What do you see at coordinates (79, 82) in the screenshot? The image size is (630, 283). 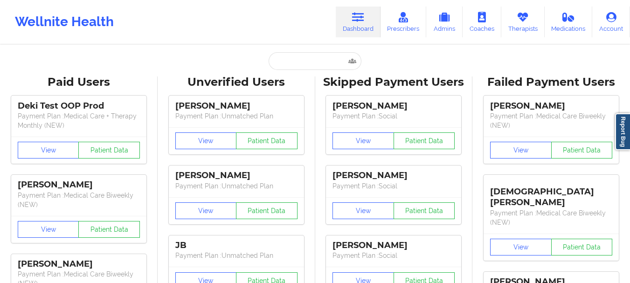 I see `div: Paid Users` at bounding box center [79, 82].